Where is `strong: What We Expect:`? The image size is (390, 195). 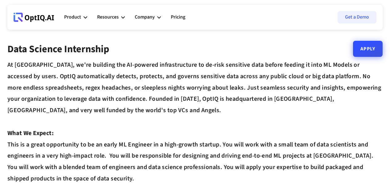 strong: What We Expect: is located at coordinates (31, 133).